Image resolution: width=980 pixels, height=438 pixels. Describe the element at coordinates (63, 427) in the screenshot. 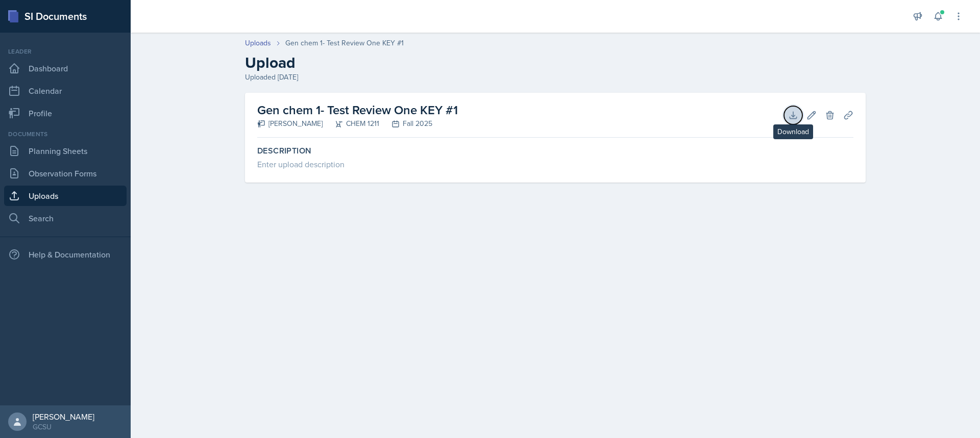

I see `div: GCSU` at that location.